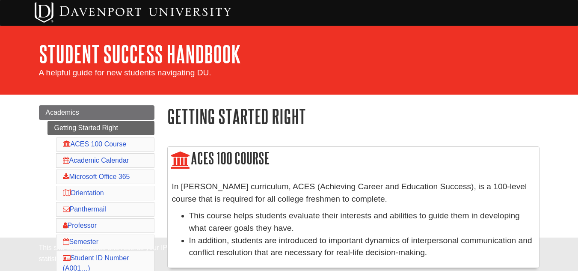  Describe the element at coordinates (133, 12) in the screenshot. I see `img: Davenport University` at that location.